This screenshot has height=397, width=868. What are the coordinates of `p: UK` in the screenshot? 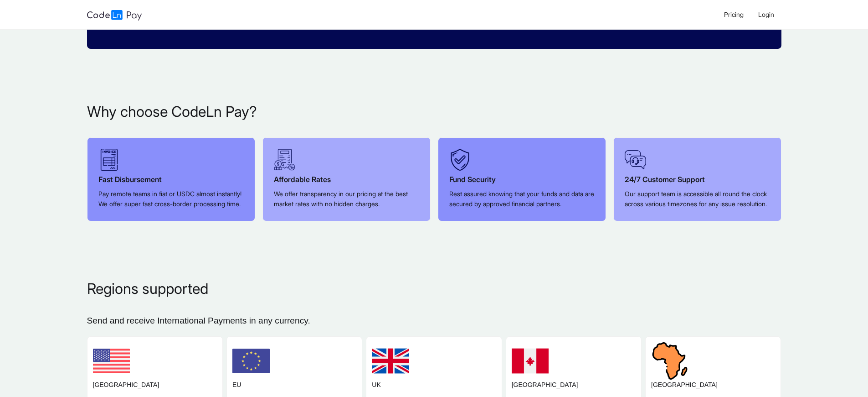 It's located at (434, 384).